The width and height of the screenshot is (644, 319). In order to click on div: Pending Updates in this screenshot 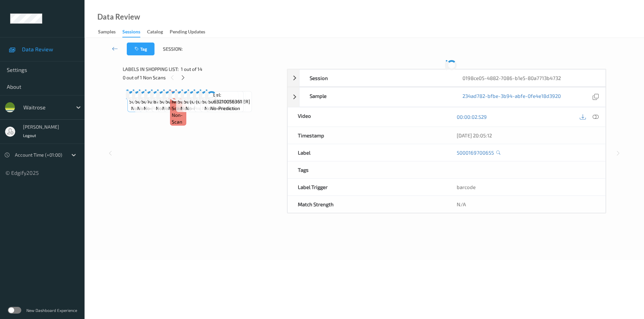, I will do `click(187, 33)`.